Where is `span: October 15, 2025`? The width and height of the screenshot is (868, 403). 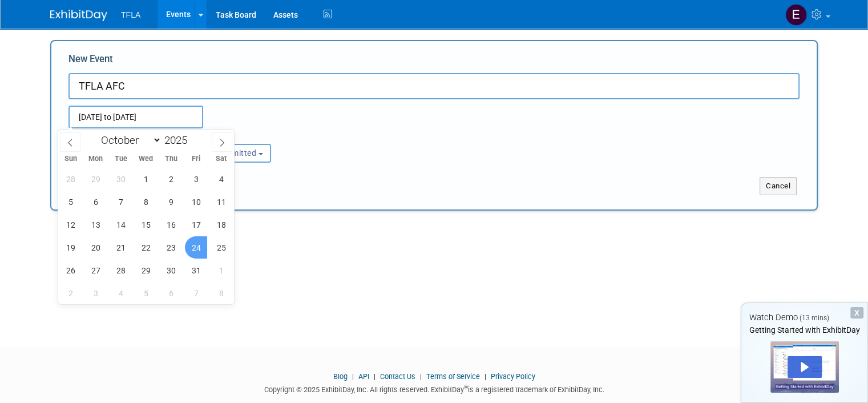 span: October 15, 2025 is located at coordinates (145, 224).